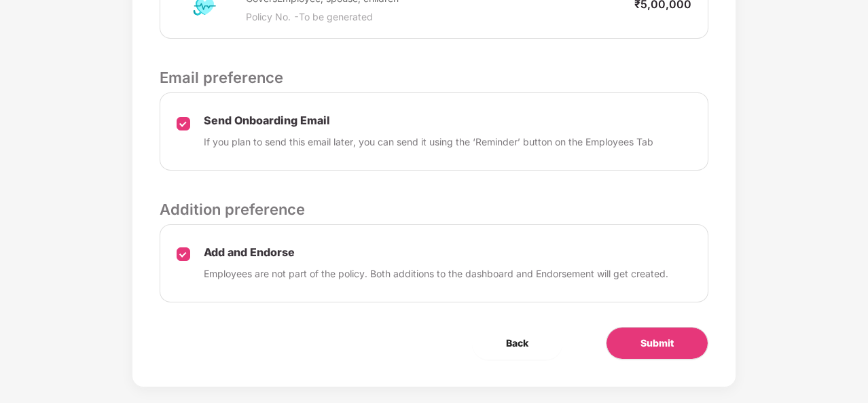  Describe the element at coordinates (516, 343) in the screenshot. I see `button: Back` at that location.